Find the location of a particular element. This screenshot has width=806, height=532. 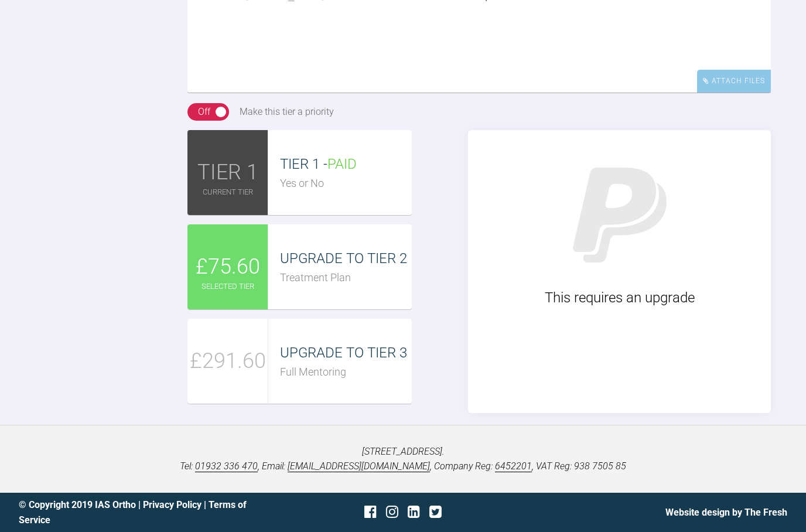

span: £291.60 is located at coordinates (228, 361).